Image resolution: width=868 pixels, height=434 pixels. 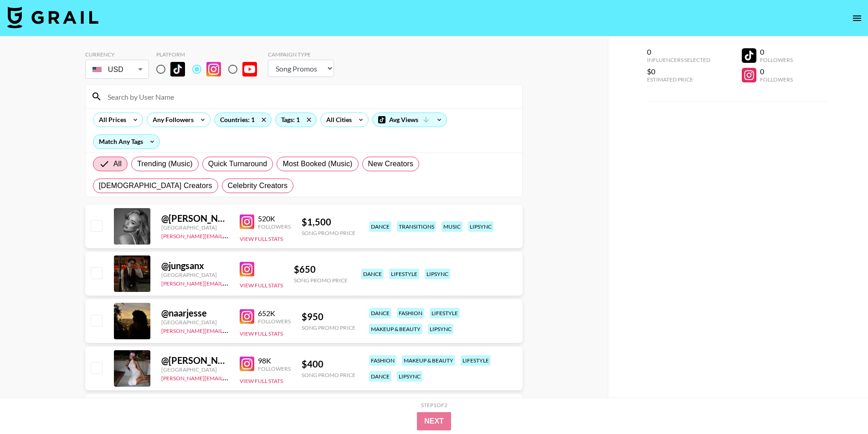 I want to click on div: $ 650, so click(x=321, y=269).